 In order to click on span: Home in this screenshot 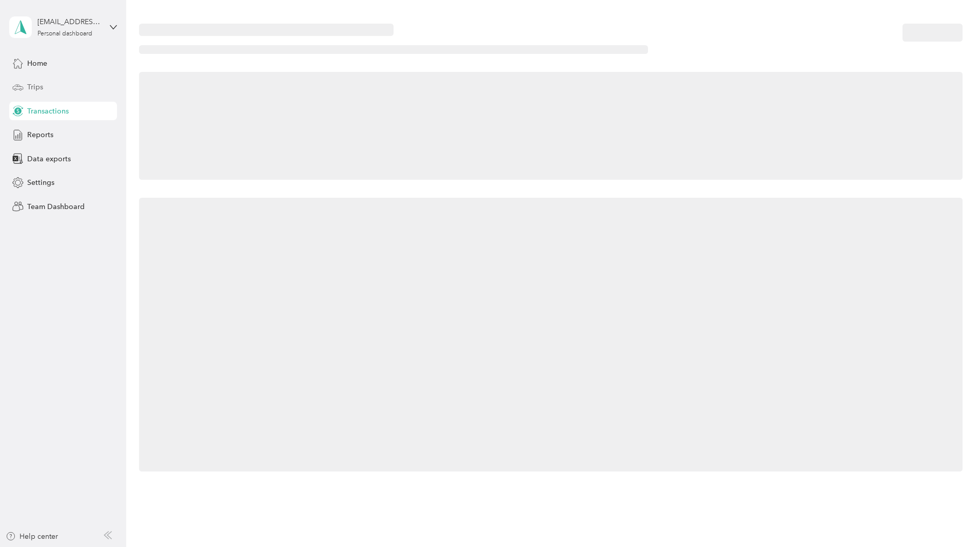, I will do `click(37, 63)`.